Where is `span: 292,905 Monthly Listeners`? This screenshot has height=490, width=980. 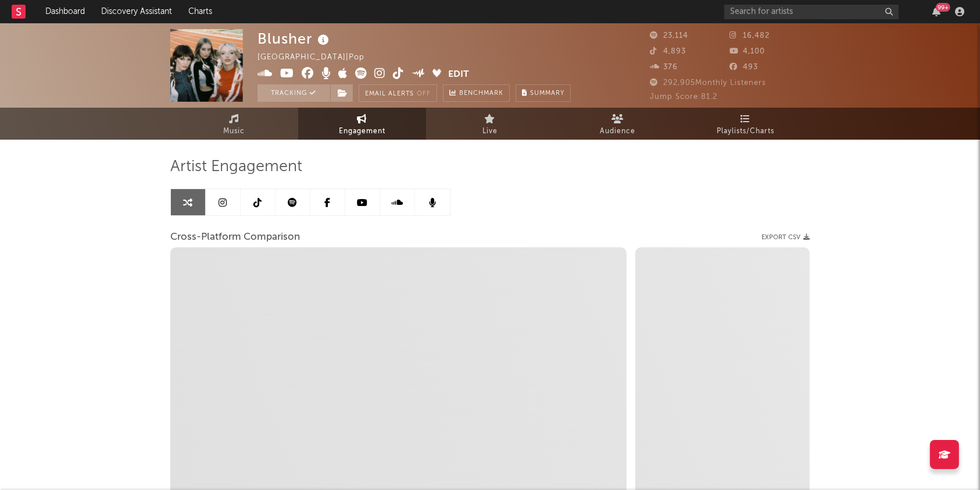
span: 292,905 Monthly Listeners is located at coordinates (708, 82).